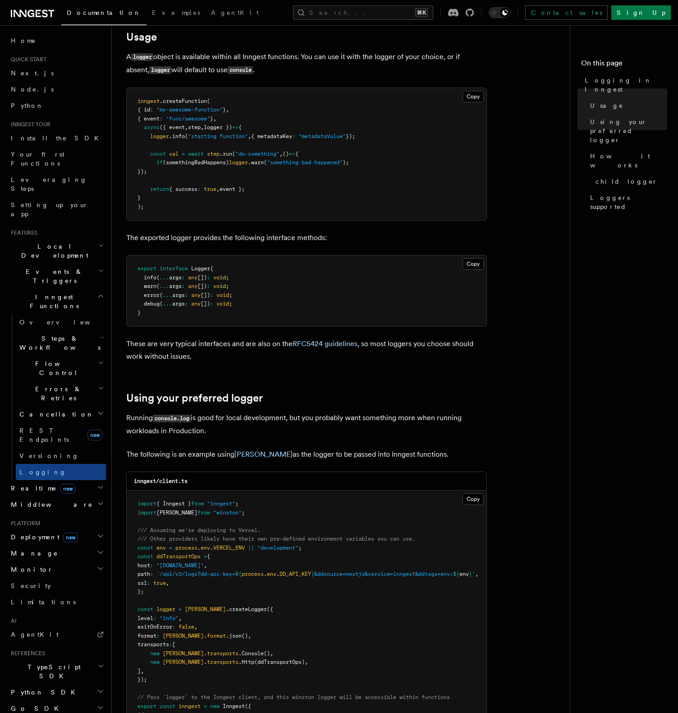  I want to click on span: ({ event, so click(172, 127).